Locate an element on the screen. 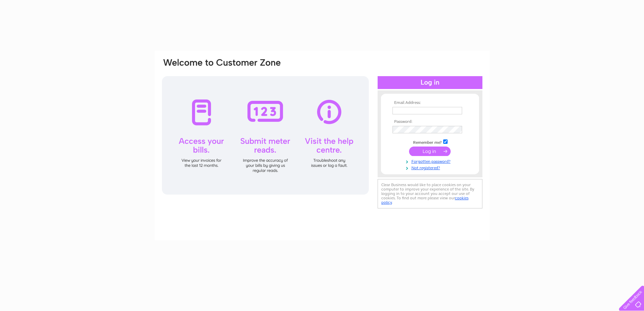  input: Submit is located at coordinates (430, 151).